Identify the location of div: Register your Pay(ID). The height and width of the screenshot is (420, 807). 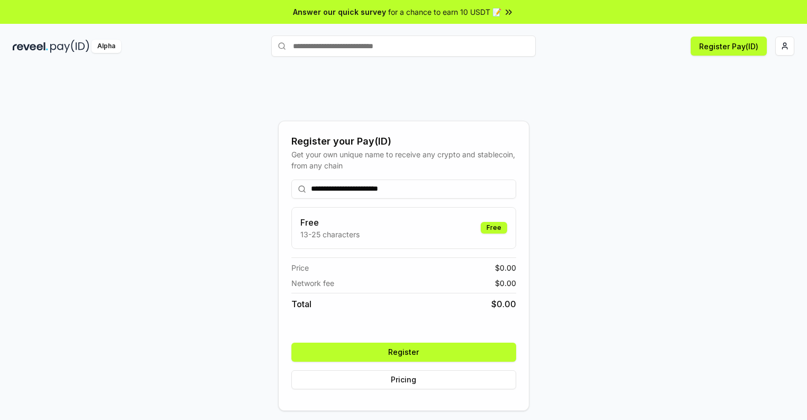
(404, 141).